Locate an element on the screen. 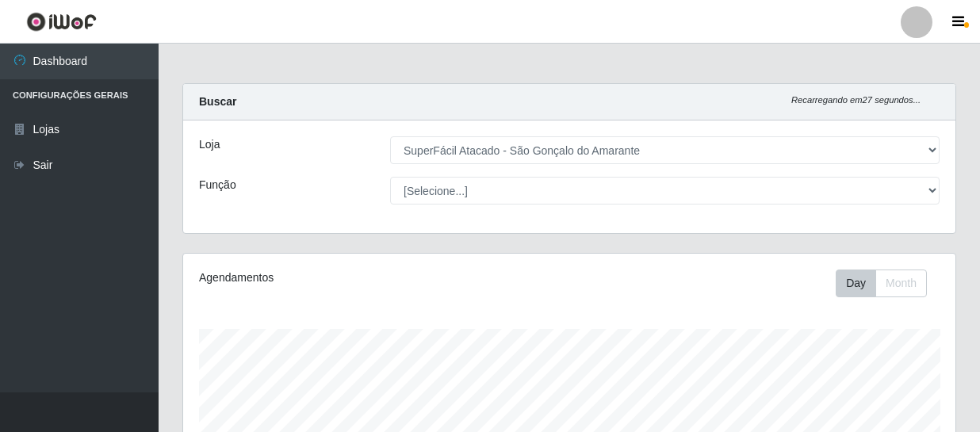 This screenshot has height=432, width=980. button: Day is located at coordinates (855, 283).